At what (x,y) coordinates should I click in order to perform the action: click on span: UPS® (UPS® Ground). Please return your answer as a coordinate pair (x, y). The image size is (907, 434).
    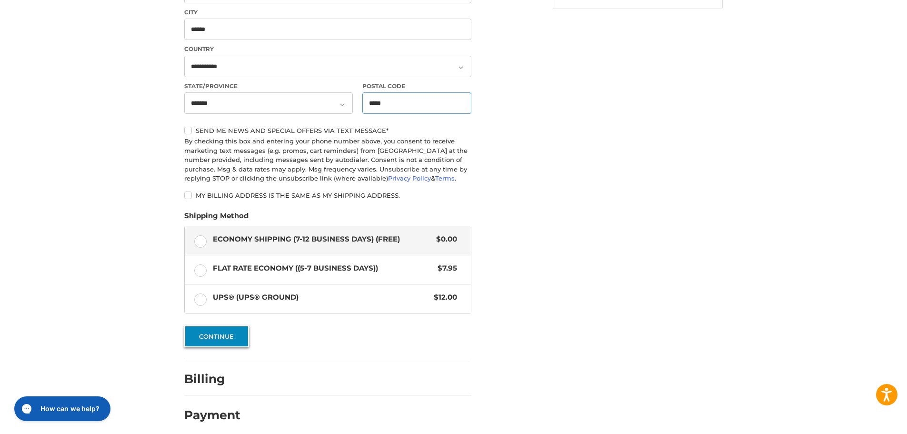
    Looking at the image, I should click on (321, 297).